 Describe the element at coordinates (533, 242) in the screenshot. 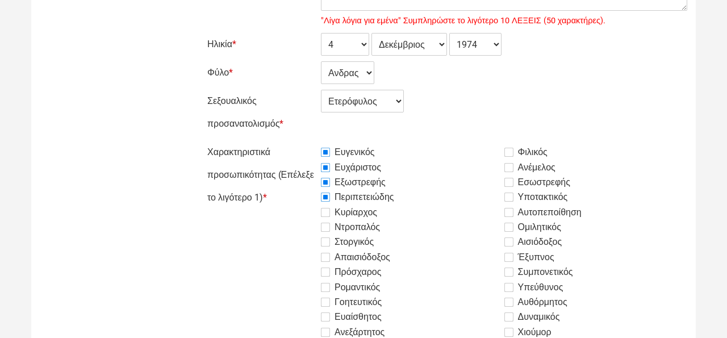

I see `label: Αισιόδοξος` at that location.